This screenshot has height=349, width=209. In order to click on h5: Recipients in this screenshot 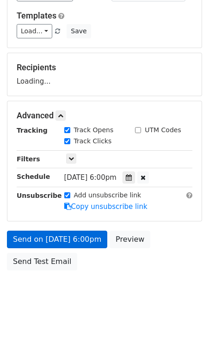, I will do `click(104, 67)`.